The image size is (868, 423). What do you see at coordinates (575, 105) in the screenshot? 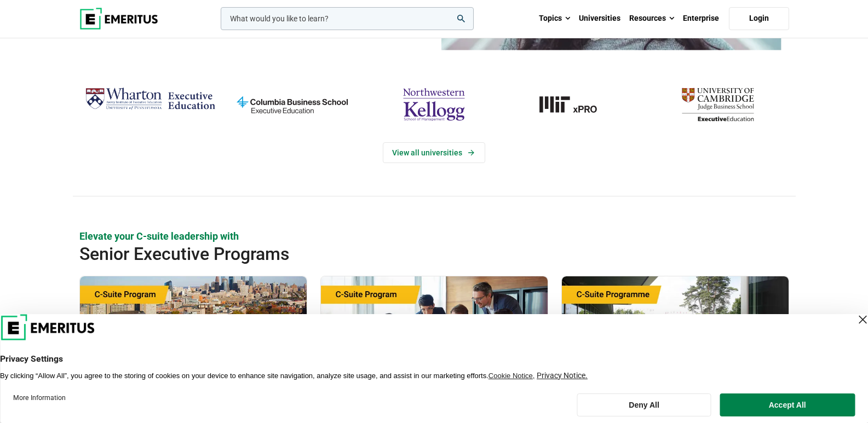
I see `a: MIT-xPRO` at bounding box center [575, 105].